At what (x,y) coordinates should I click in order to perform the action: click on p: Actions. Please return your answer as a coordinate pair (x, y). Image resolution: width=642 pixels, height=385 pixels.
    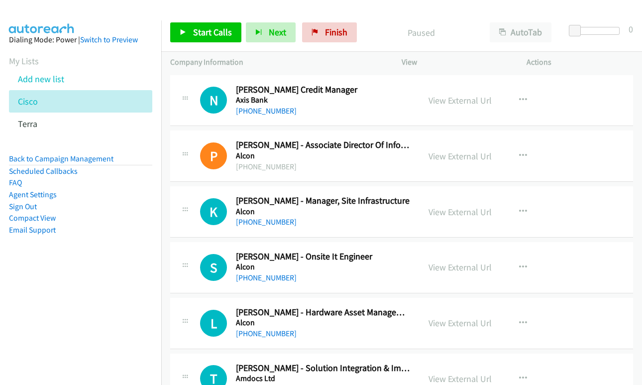
    Looking at the image, I should click on (580, 62).